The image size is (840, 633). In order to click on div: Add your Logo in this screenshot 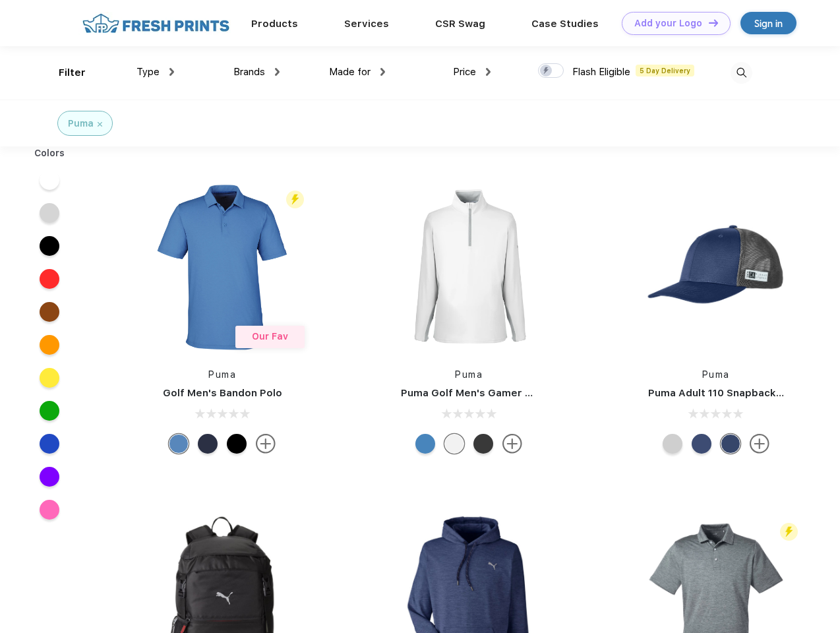, I will do `click(668, 23)`.